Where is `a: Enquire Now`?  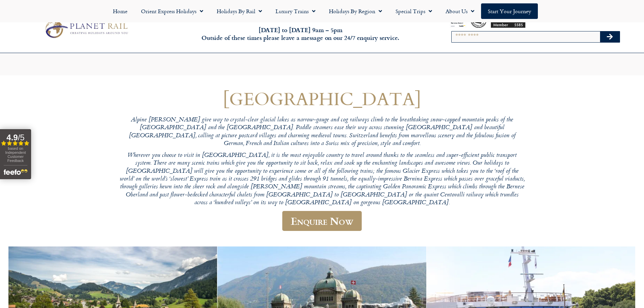
a: Enquire Now is located at coordinates (322, 221).